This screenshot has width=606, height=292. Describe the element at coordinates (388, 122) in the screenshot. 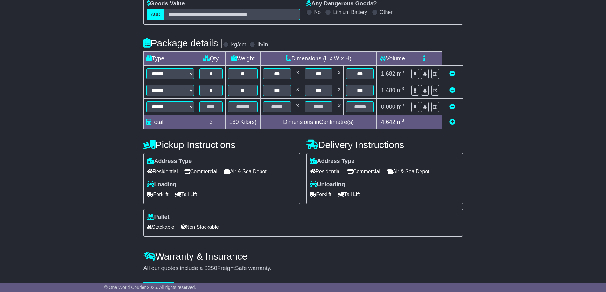

I see `span: 4.642` at that location.